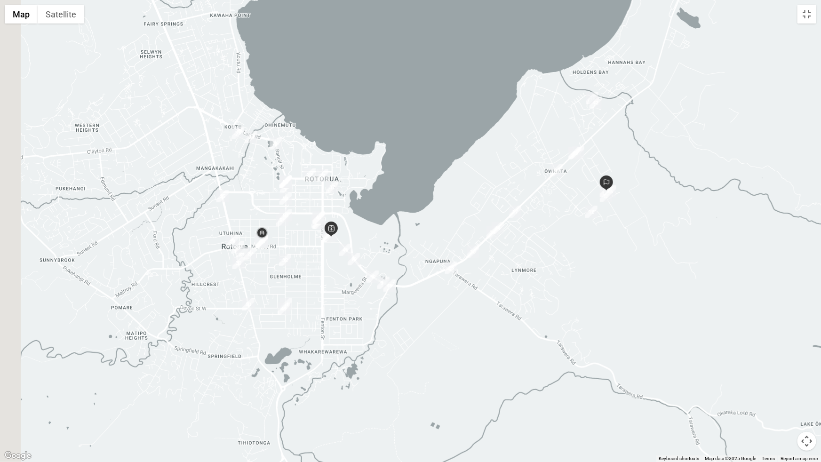  What do you see at coordinates (610, 191) in the screenshot?
I see `div: 15` at bounding box center [610, 191].